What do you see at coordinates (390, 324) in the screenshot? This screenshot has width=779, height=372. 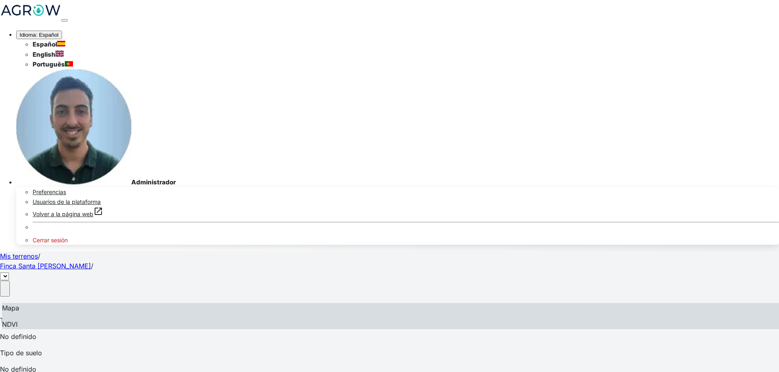 I see `p: NDVI` at bounding box center [390, 324].